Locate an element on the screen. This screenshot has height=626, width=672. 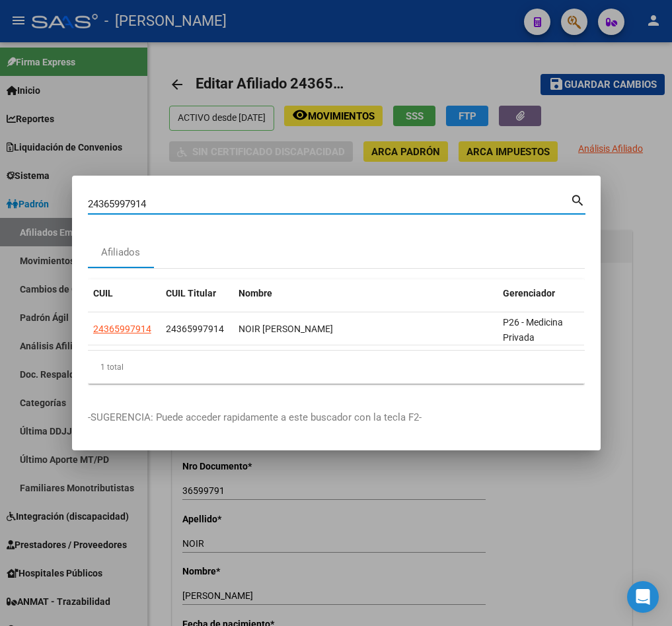
datatable-header-cell: CUIL Titular is located at coordinates (197, 293).